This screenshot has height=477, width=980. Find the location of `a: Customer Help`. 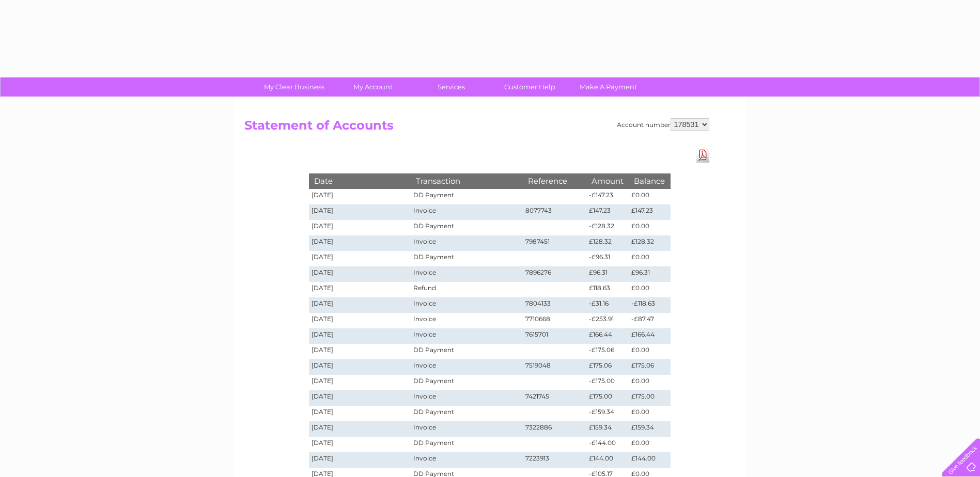

a: Customer Help is located at coordinates (530, 87).